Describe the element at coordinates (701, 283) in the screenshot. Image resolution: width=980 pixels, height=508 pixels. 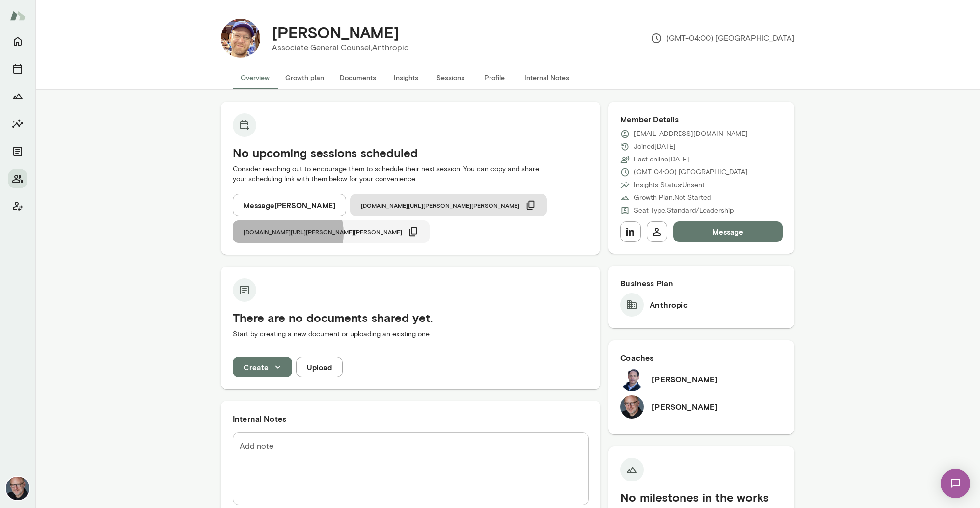
I see `h6: Business Plan` at that location.